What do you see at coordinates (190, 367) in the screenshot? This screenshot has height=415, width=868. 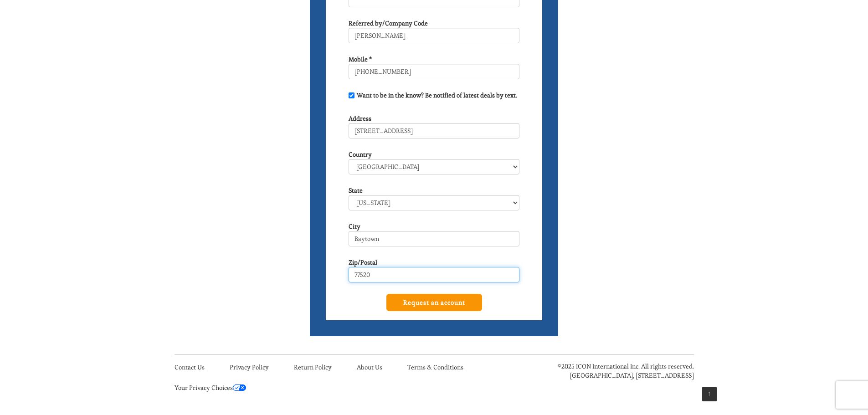 I see `a: Contact Us` at bounding box center [190, 367].